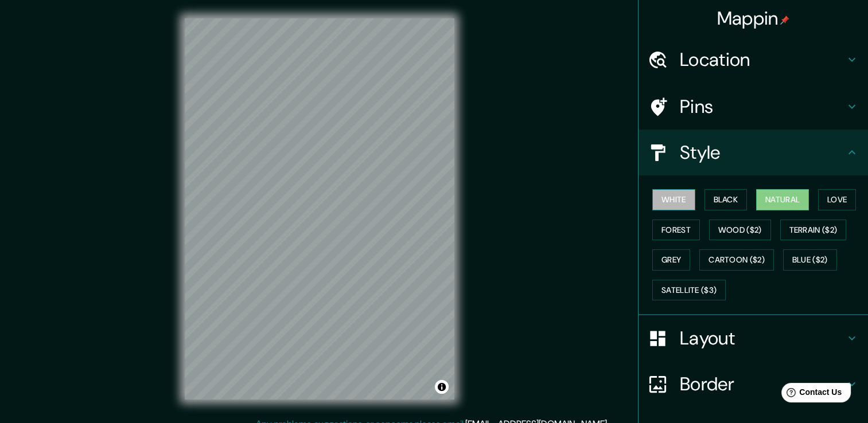  What do you see at coordinates (753, 60) in the screenshot?
I see `div: Location` at bounding box center [753, 60].